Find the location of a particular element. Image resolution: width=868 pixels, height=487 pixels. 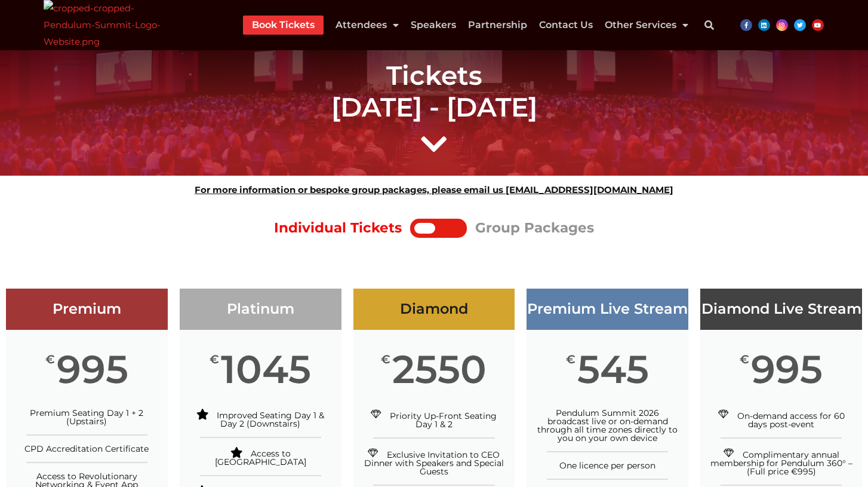

span: Premium Seating Day 1 + 2 (Upstairs) is located at coordinates (86, 417).